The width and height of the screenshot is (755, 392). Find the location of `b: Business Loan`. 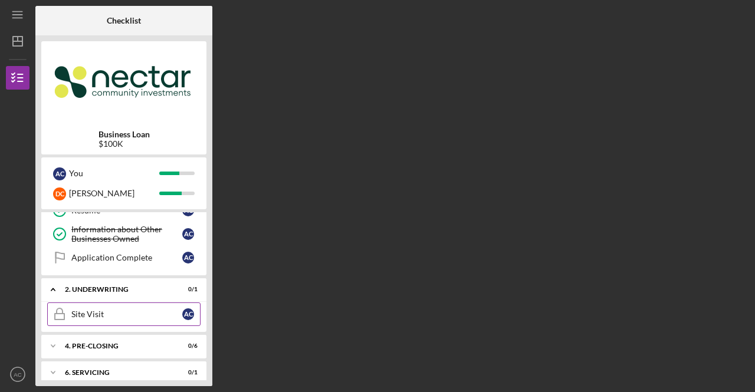

b: Business Loan is located at coordinates (124, 134).